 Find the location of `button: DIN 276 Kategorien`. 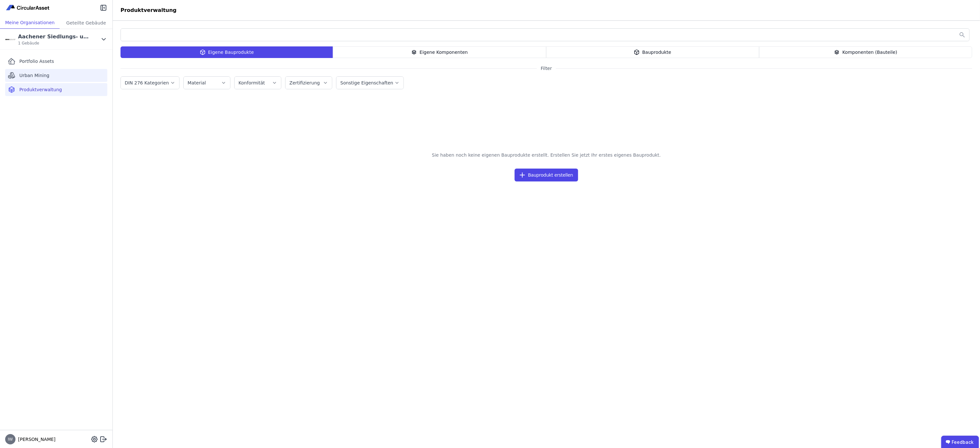

button: DIN 276 Kategorien is located at coordinates (150, 83).